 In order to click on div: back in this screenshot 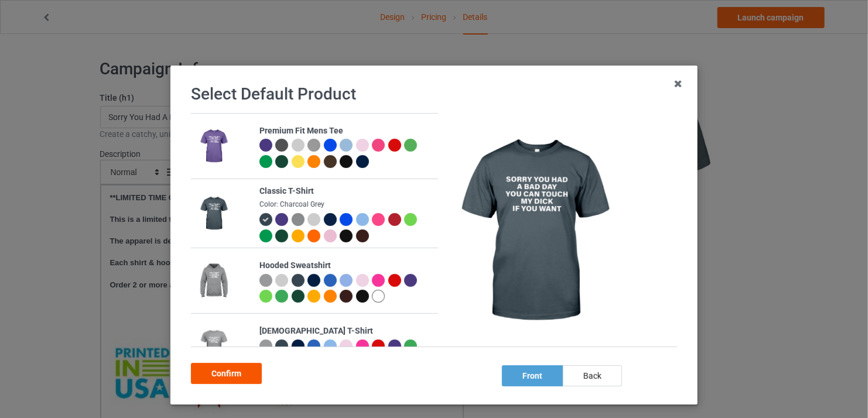, I will do `click(592, 376)`.